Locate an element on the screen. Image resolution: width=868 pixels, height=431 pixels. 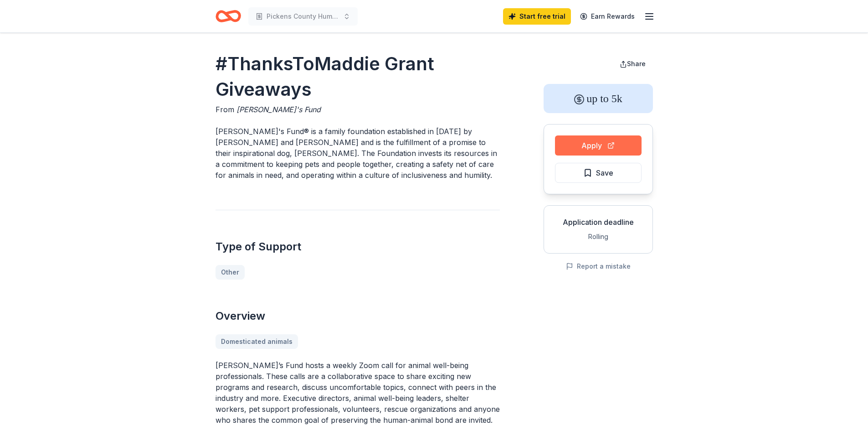
button: Report a mistake is located at coordinates (598, 266).